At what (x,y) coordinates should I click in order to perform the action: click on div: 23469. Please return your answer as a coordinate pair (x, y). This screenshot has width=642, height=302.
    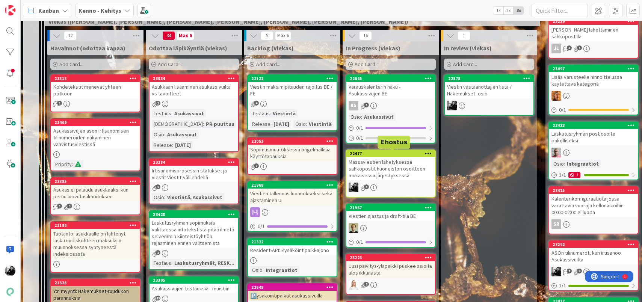
    Looking at the image, I should click on (95, 122).